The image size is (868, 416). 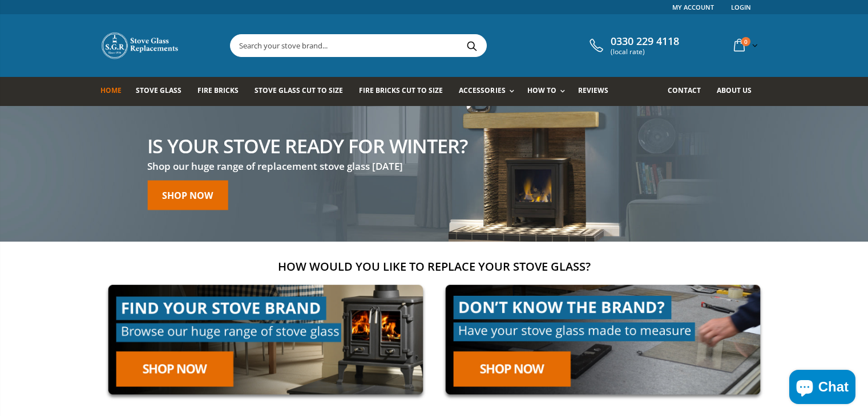 I want to click on span: Contact, so click(x=684, y=90).